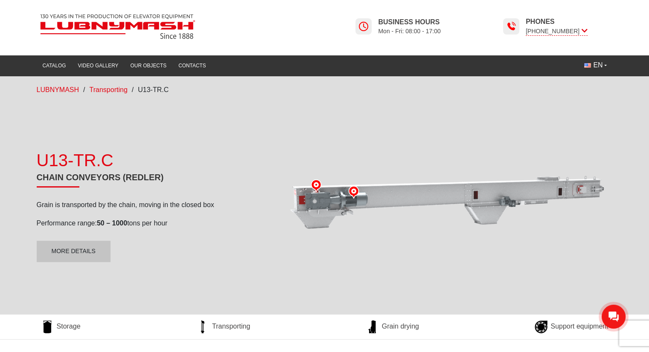 The height and width of the screenshot is (352, 649). I want to click on span: Phones, so click(556, 22).